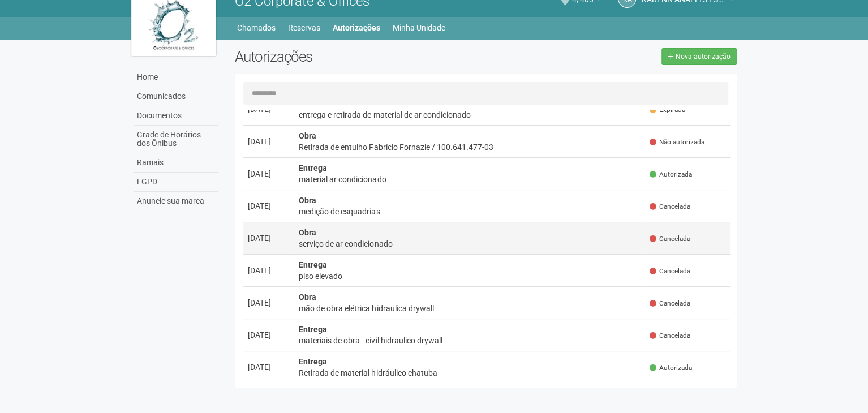 The width and height of the screenshot is (868, 413). What do you see at coordinates (698, 56) in the screenshot?
I see `a: Nova autorização` at bounding box center [698, 56].